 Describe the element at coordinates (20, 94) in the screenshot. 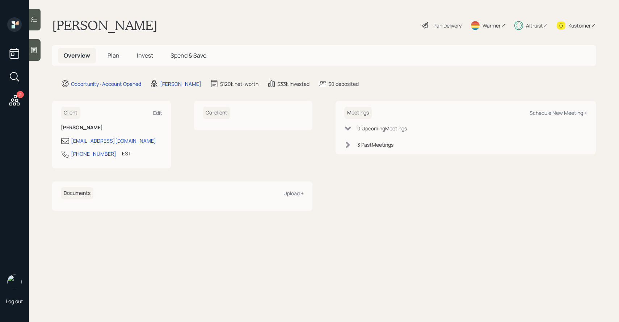

I see `div: 2` at that location.